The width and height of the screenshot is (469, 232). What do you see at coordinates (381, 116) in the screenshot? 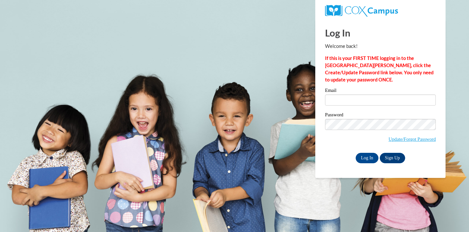
I see `label: Password` at bounding box center [381, 116].